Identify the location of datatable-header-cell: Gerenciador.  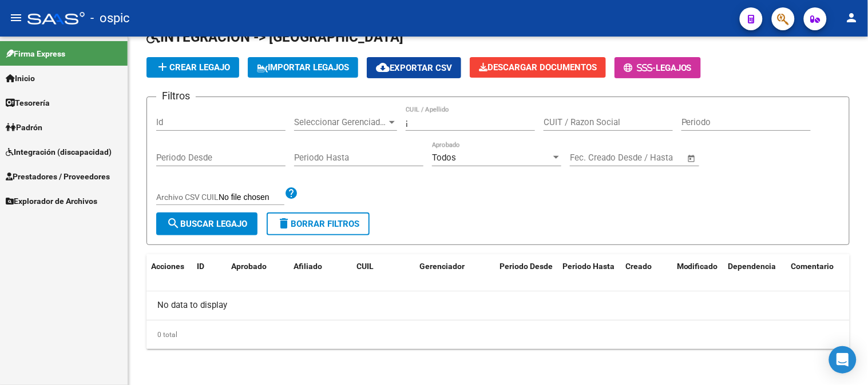
(455, 273).